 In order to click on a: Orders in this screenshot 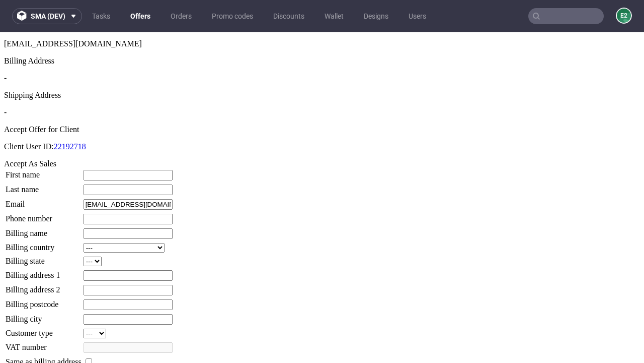, I will do `click(181, 16)`.